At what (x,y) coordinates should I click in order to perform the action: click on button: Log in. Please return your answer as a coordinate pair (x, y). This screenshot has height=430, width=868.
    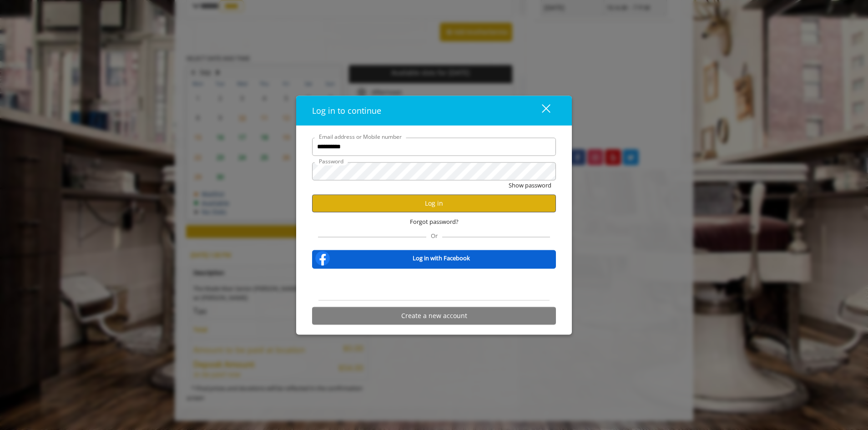
    Looking at the image, I should click on (434, 203).